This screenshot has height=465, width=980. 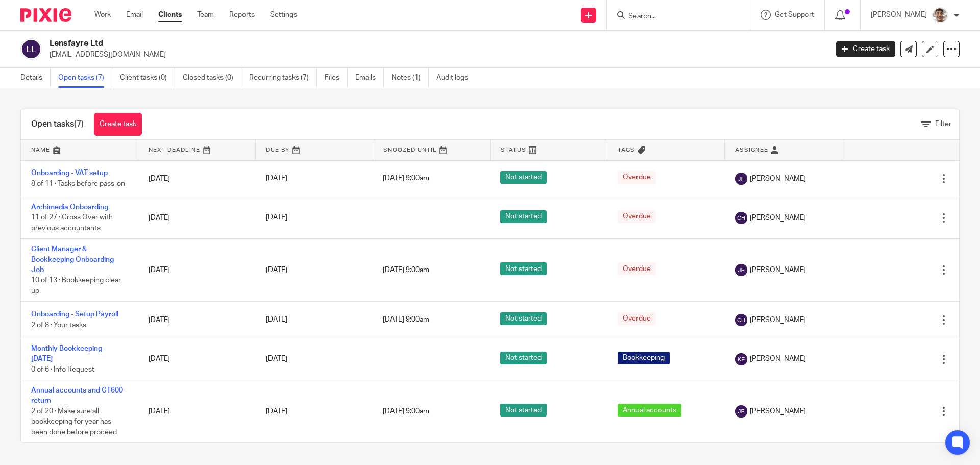 I want to click on a: Team, so click(x=205, y=15).